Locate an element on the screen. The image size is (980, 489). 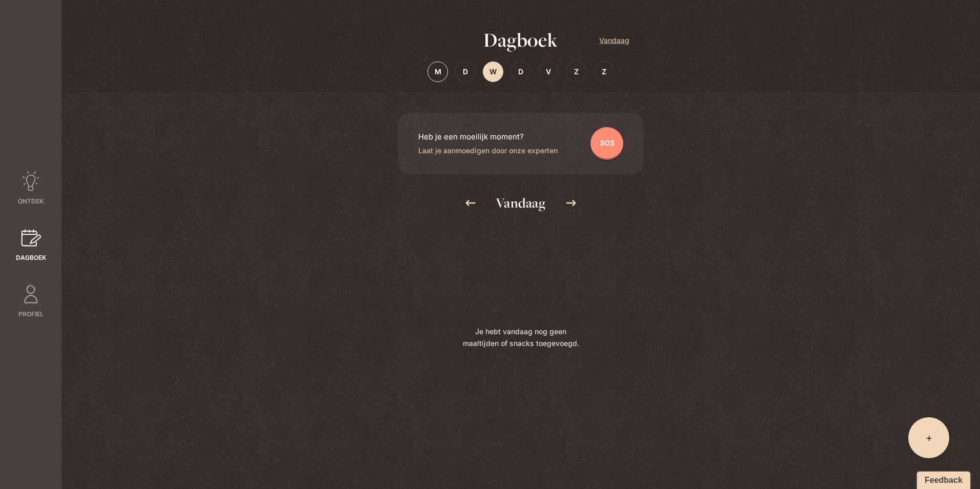
p: Heb je een moeilijk moment? is located at coordinates (488, 136).